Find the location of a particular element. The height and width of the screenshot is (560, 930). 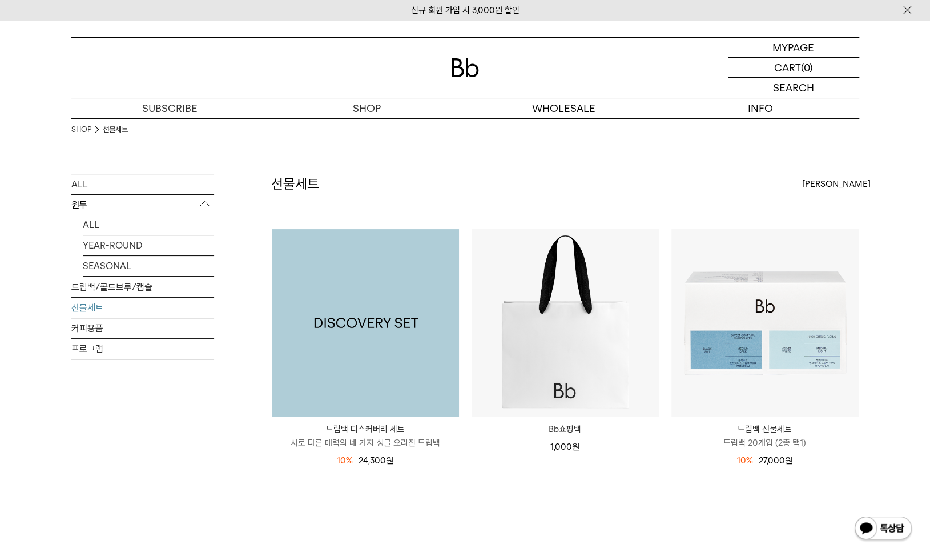

p: SUBSCRIBE is located at coordinates (170, 108).